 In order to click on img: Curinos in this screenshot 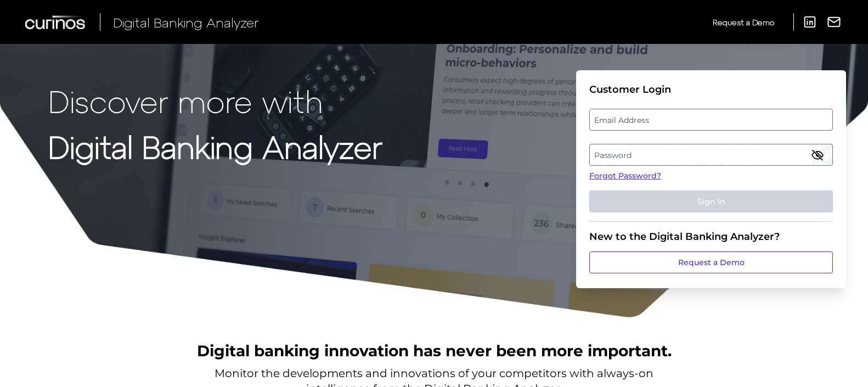, I will do `click(56, 22)`.